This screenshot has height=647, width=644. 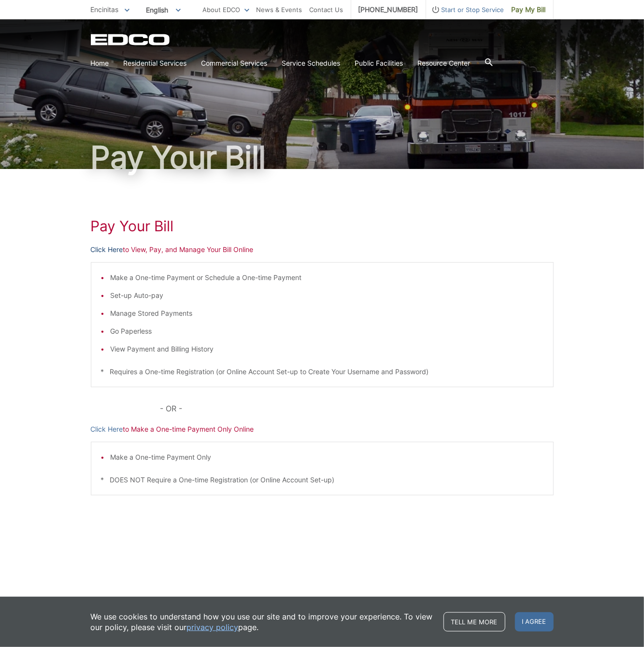 What do you see at coordinates (474, 622) in the screenshot?
I see `a: Tell me more` at bounding box center [474, 622].